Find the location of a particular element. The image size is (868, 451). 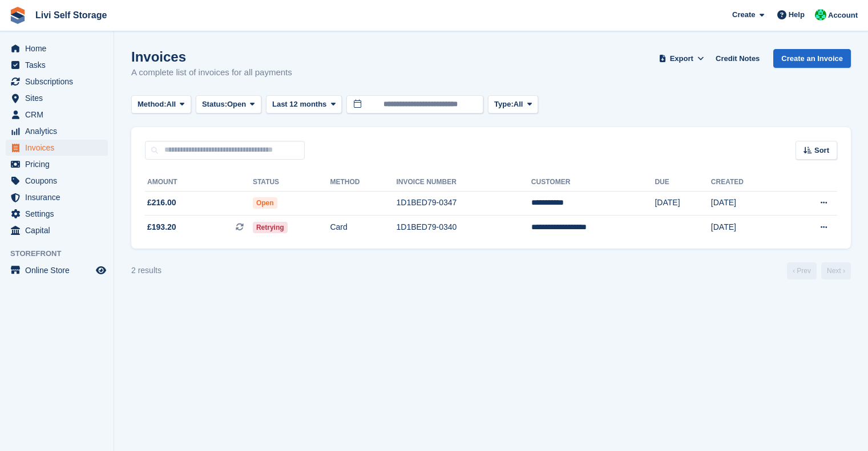

span: Capital is located at coordinates (59, 231).